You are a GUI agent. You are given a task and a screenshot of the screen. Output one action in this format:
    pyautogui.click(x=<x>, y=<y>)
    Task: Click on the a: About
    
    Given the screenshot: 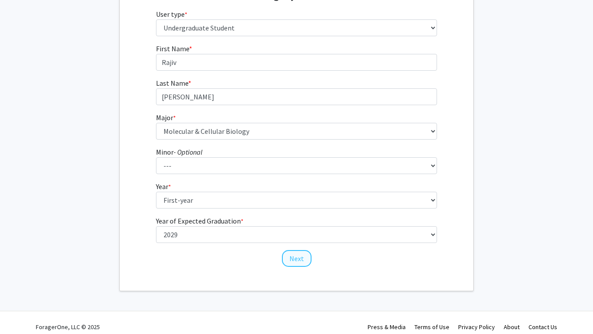 What is the action you would take?
    pyautogui.click(x=511, y=327)
    